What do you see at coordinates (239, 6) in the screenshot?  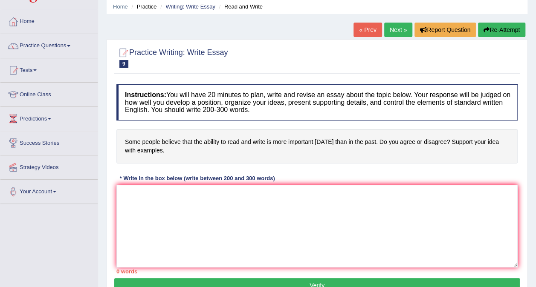 I see `li: Read and Write` at bounding box center [239, 6].